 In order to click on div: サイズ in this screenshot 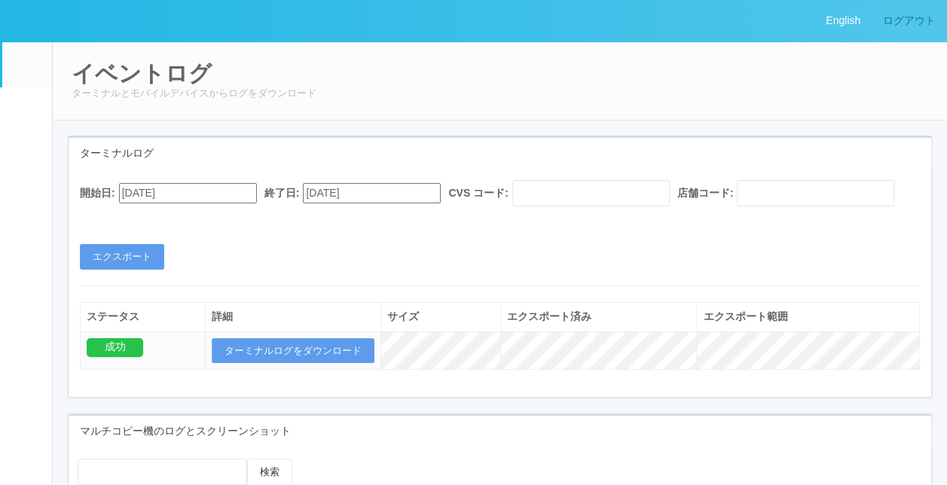, I will do `click(441, 316)`.